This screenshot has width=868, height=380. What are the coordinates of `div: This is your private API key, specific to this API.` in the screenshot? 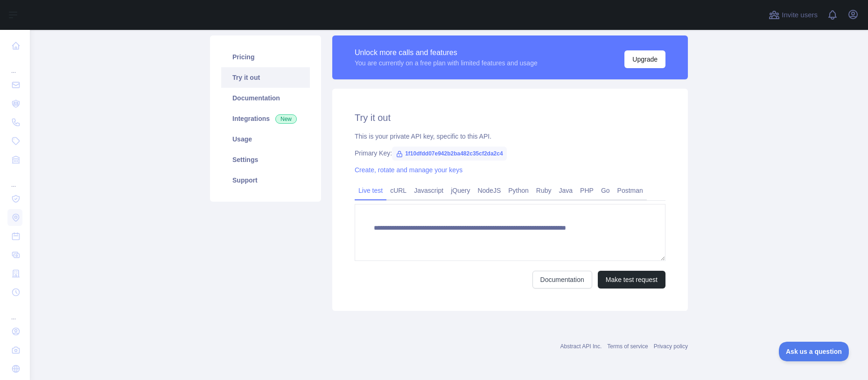 It's located at (510, 136).